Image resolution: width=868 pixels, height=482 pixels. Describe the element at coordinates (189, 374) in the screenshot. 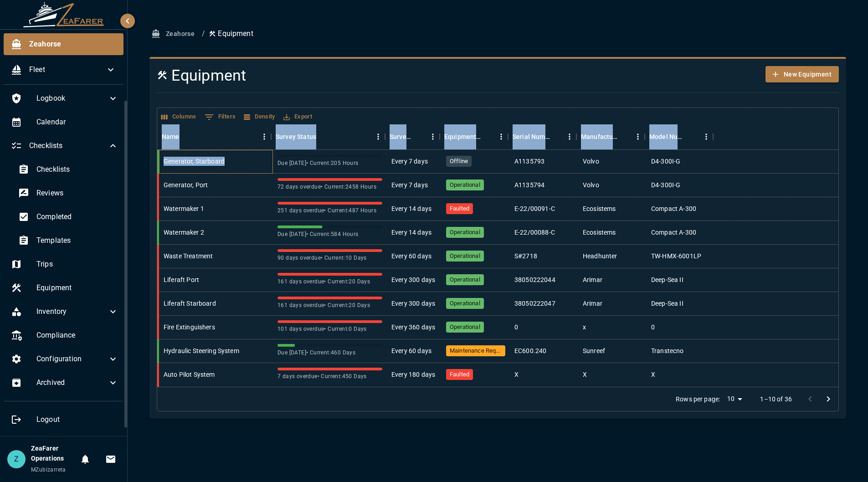

I see `div: Auto Pilot System` at that location.